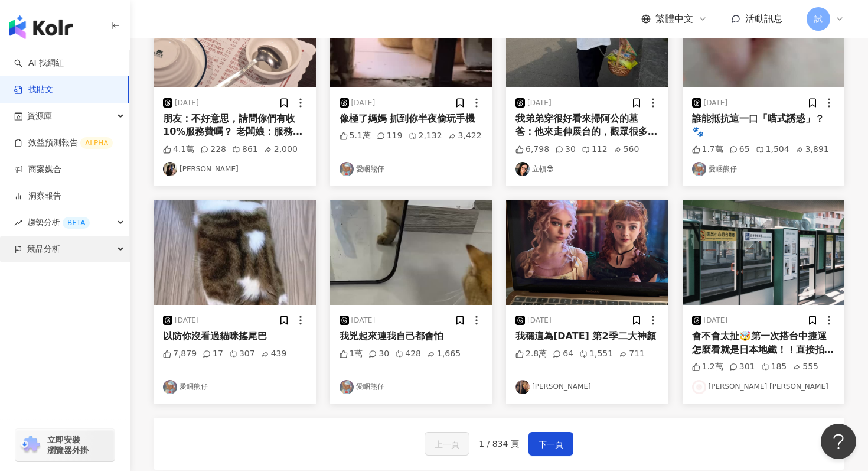 This screenshot has width=868, height=471. What do you see at coordinates (447, 444) in the screenshot?
I see `button: 上一頁` at bounding box center [447, 444].